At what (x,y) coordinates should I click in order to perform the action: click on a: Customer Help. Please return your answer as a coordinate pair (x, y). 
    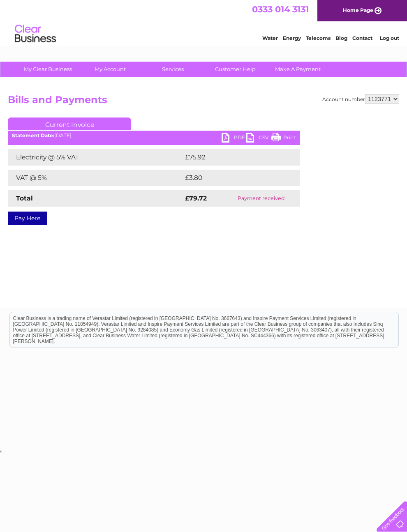
    Looking at the image, I should click on (235, 69).